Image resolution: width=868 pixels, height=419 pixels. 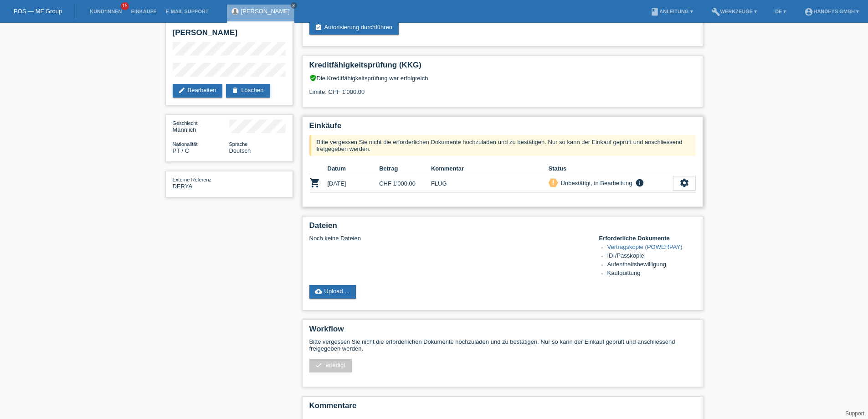 I want to click on h4: Erforderliche Dokumente, so click(x=648, y=237).